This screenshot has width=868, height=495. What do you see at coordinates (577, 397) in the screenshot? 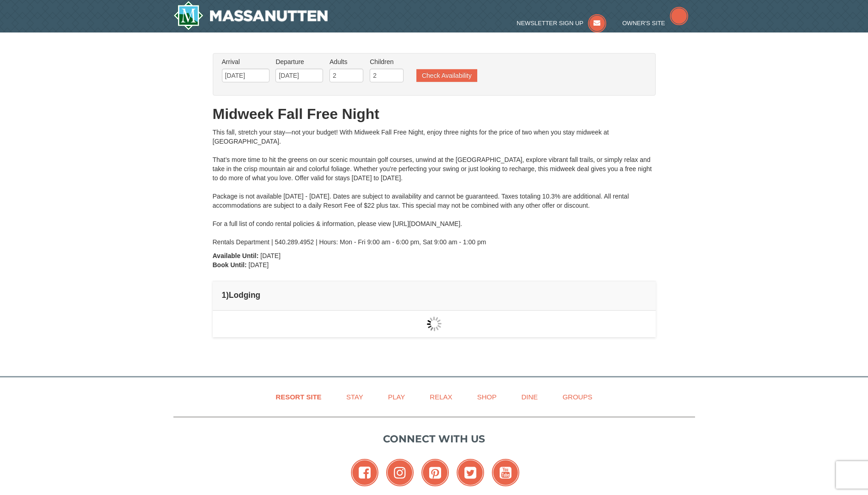
I see `a: Groups` at bounding box center [577, 397].